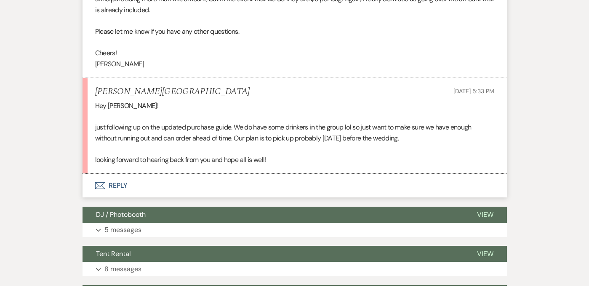  I want to click on p: just following up on the updated purchase guide. We do have some drinkers in the group lol so jus..., so click(295, 132).